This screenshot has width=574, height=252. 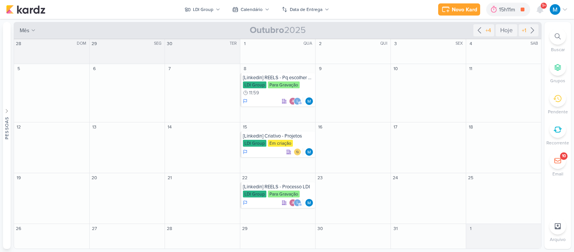 What do you see at coordinates (558, 50) in the screenshot?
I see `p: Buscar` at bounding box center [558, 50].